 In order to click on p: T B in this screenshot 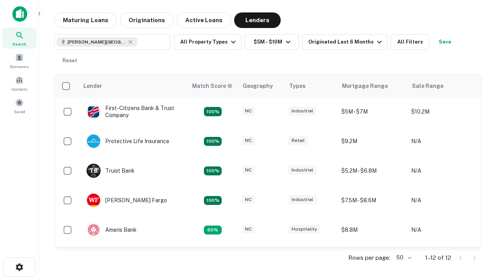, I will do `click(94, 171)`.